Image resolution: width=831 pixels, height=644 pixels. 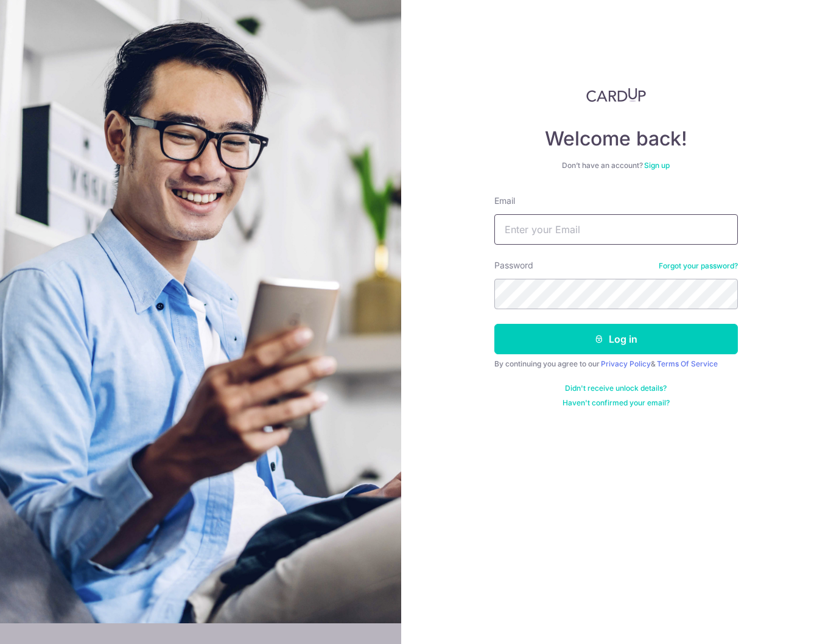 I want to click on label: Password, so click(x=514, y=265).